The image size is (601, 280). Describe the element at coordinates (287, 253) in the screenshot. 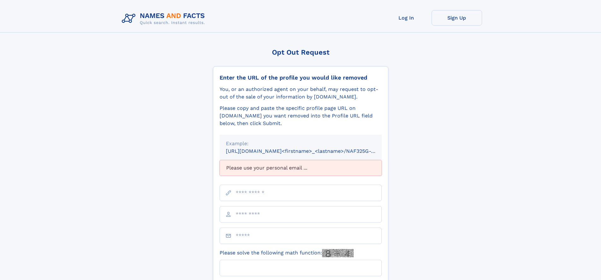

I see `label: Please solve the following math function:` at that location.